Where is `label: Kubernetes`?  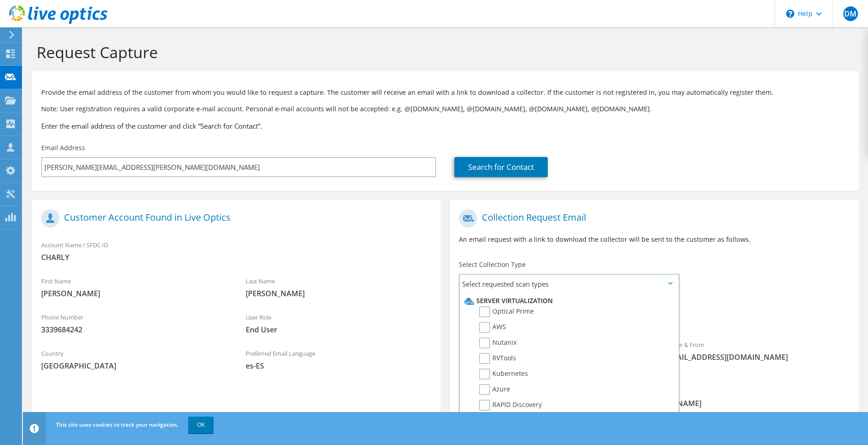
label: Kubernetes is located at coordinates (504, 374).